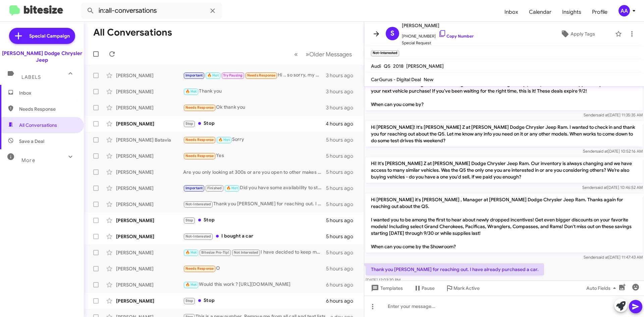 The width and height of the screenshot is (644, 317). I want to click on span: CarGurus - Digital Deal, so click(396, 80).